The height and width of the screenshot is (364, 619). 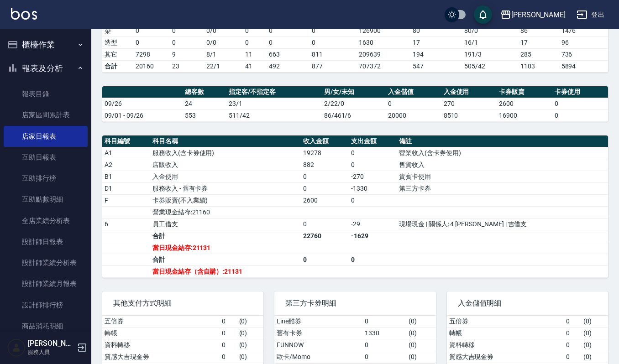 What do you see at coordinates (318, 333) in the screenshot?
I see `td: 舊有卡券` at bounding box center [318, 333].